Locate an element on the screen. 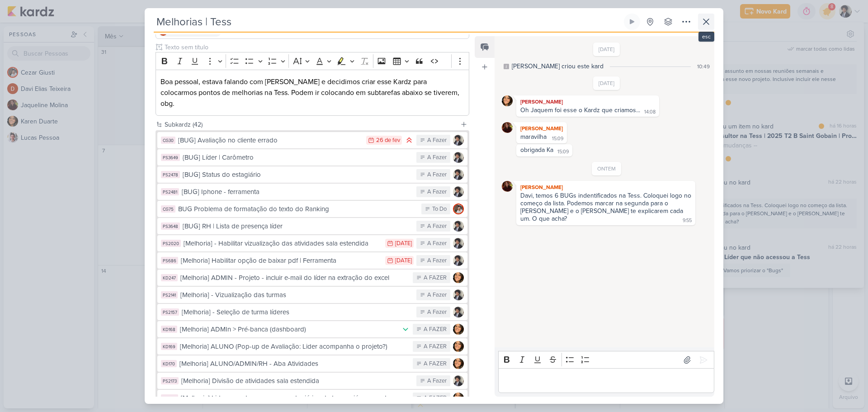 The width and height of the screenshot is (868, 412). div: [Melhoria] Divisão de atividades sala estendida is located at coordinates (297, 381).